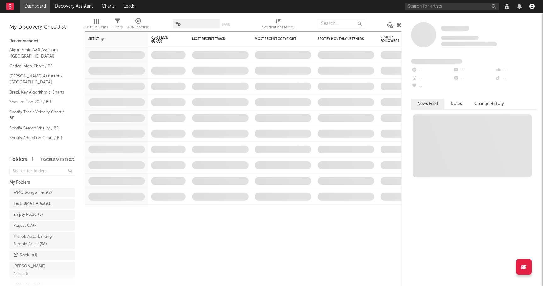  I want to click on div: Most Recent Track, so click(216, 39).